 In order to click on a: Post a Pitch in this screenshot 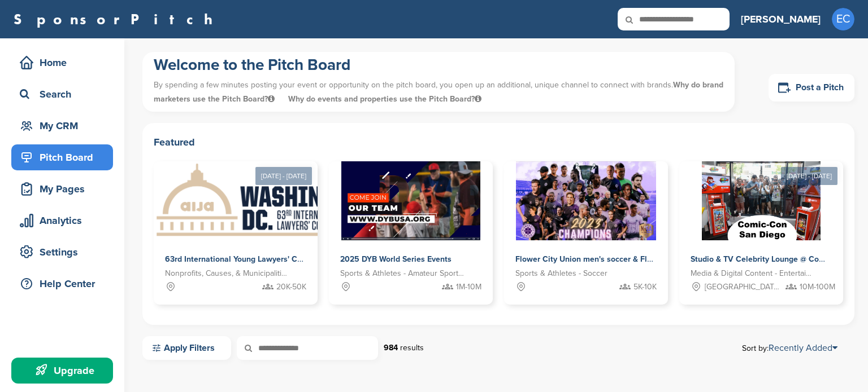, I will do `click(812, 88)`.